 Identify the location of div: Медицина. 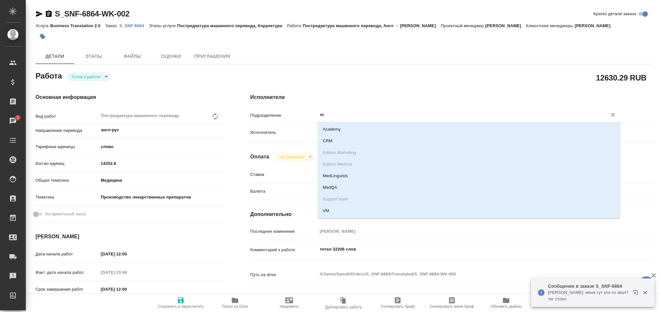
(161, 180).